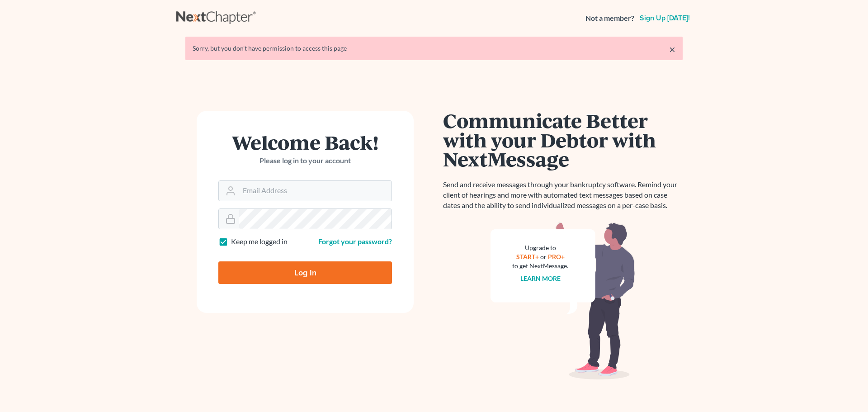 The height and width of the screenshot is (412, 868). What do you see at coordinates (563, 301) in the screenshot?
I see `img: nextmessage_bg-59042aed3d76b12b5cd301f8e5b87938c9018125f34e5fa2b7a6b67550977c72.svg` at bounding box center [563, 301].